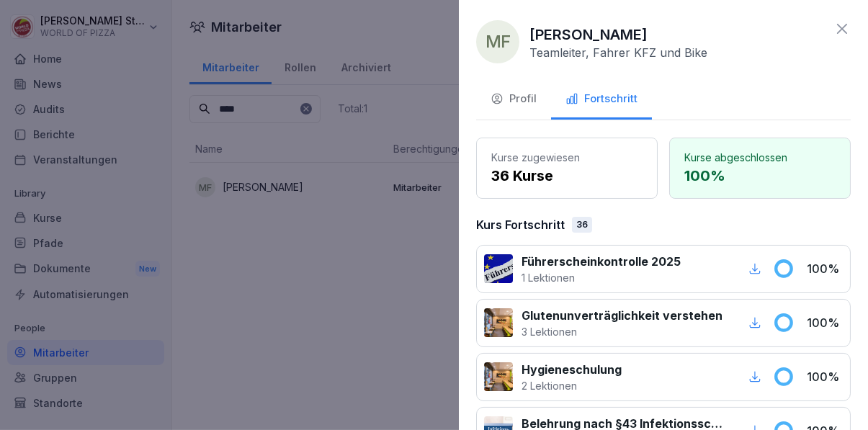  Describe the element at coordinates (582, 225) in the screenshot. I see `div: 36` at that location.